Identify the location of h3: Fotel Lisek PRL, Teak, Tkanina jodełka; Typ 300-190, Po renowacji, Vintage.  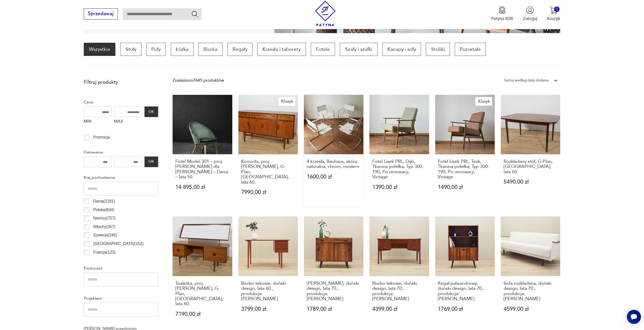
(465, 169).